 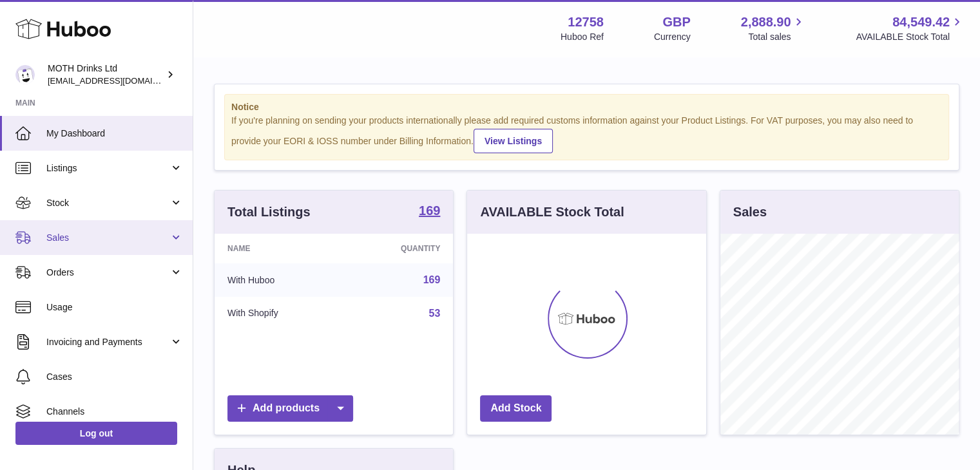 I want to click on span: Total sales, so click(x=777, y=37).